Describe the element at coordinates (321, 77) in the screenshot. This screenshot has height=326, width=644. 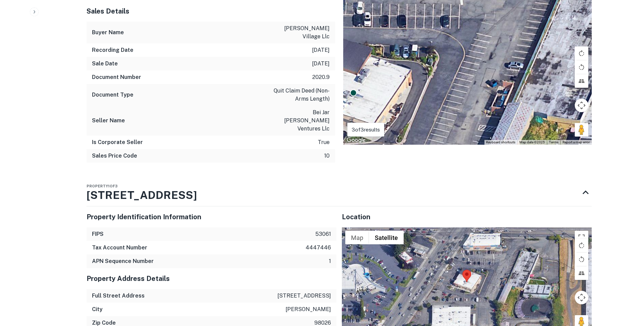
I see `p: 2020.9` at that location.